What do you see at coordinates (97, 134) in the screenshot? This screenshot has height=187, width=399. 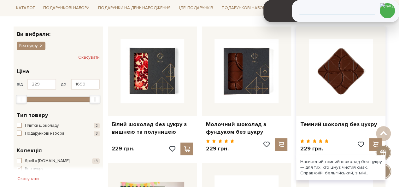 I see `span: 3` at bounding box center [97, 134].